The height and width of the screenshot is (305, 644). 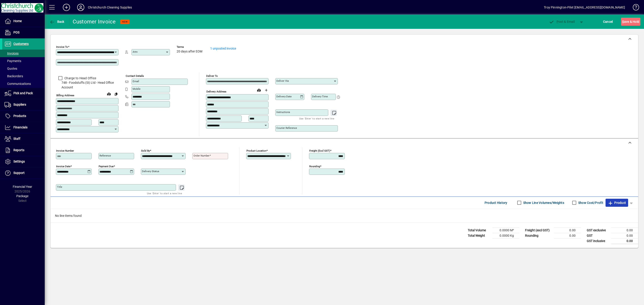 I want to click on div: Customer Invoice, so click(x=94, y=21).